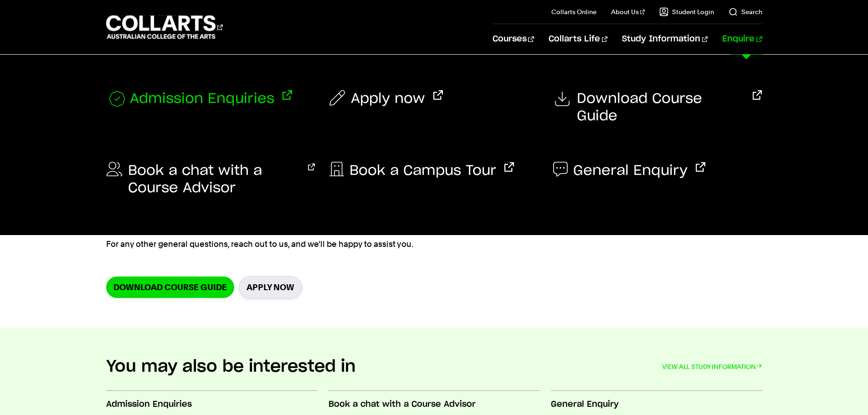 The image size is (868, 415). Describe the element at coordinates (202, 99) in the screenshot. I see `span: Admission Enquiries` at that location.